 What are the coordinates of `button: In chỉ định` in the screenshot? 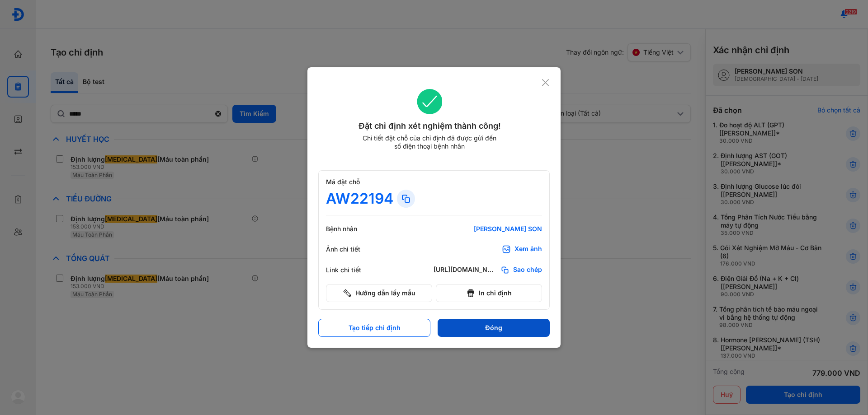 It's located at (489, 293).